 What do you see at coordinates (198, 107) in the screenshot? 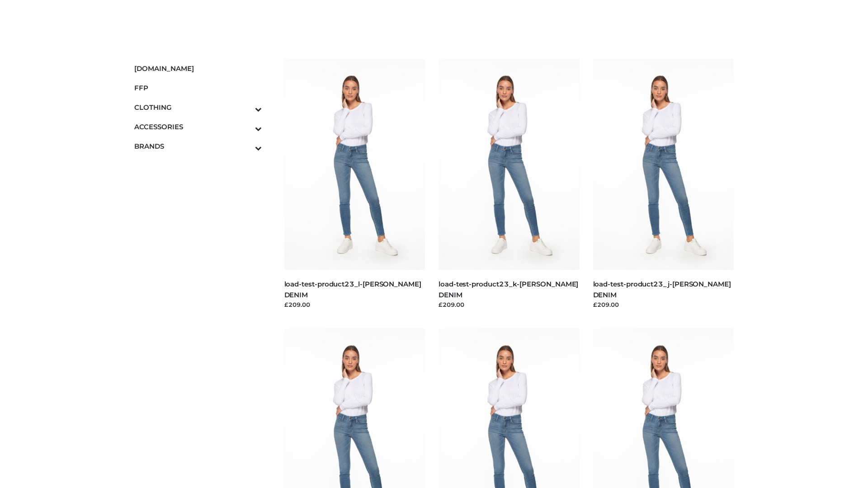
I see `a: CLOTHINGToggle Submenu` at bounding box center [198, 107].